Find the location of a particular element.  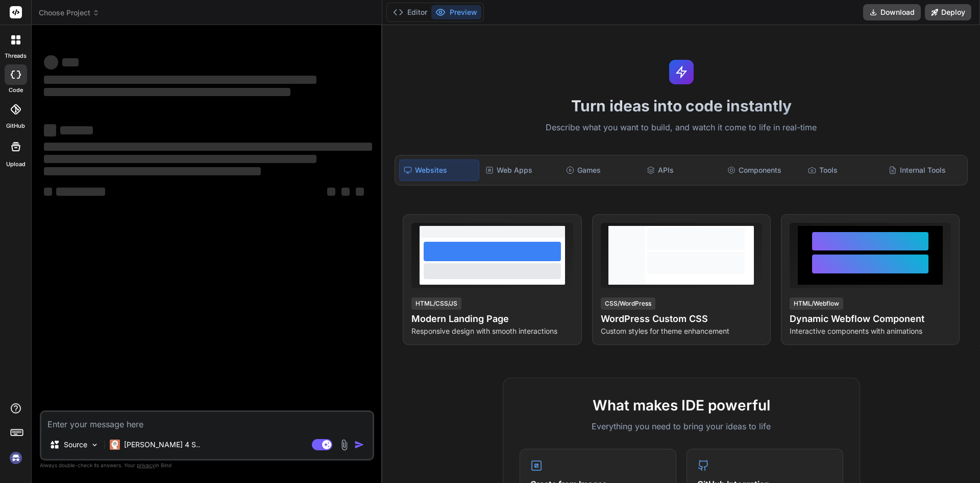

button: Preview is located at coordinates (456, 12).